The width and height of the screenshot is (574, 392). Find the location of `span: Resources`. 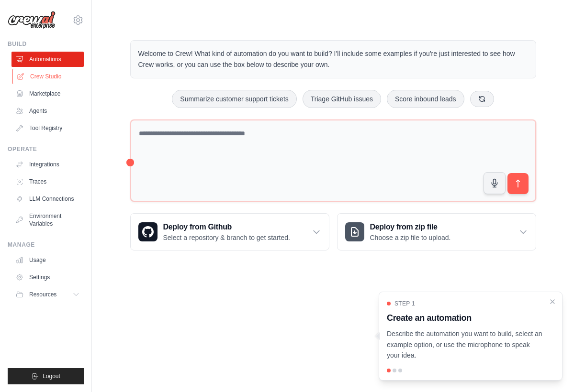

span: Resources is located at coordinates (43, 295).